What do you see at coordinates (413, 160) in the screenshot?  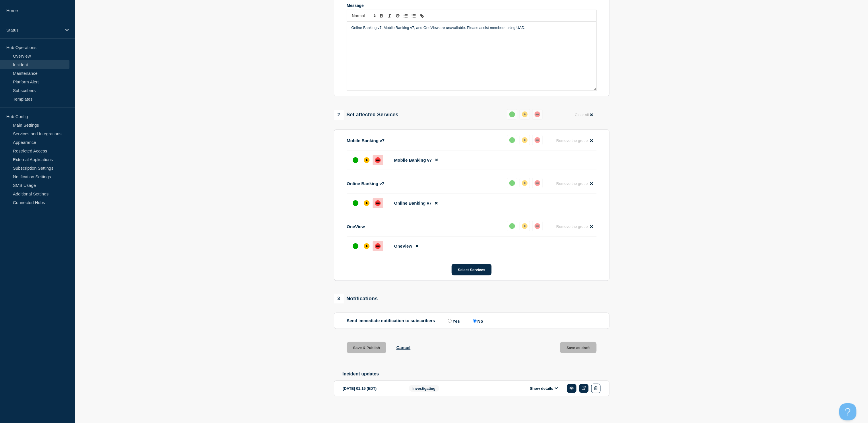 I see `span: Mobile Banking v7` at bounding box center [413, 160].